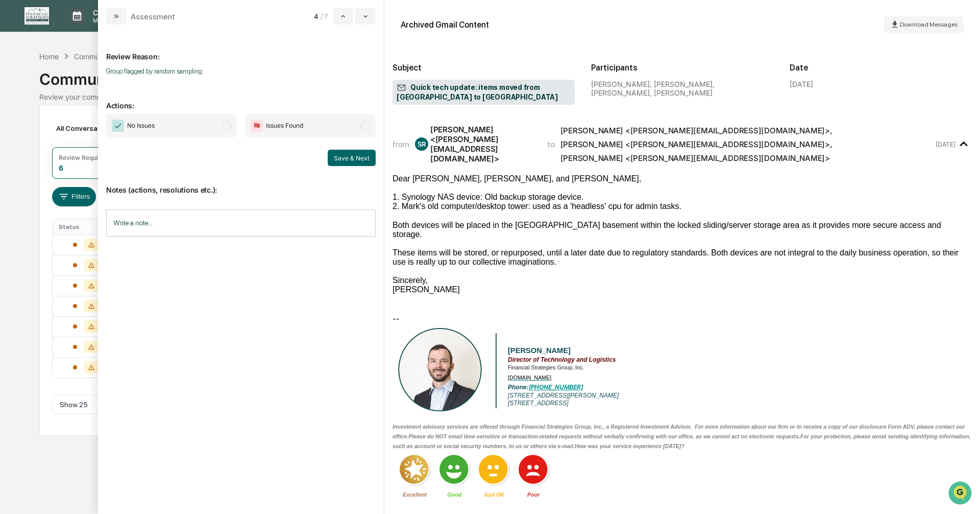 The image size is (980, 514). I want to click on span: Investment advisory services are offered through Financial Strategies Group, Inc., a Registered I..., so click(678, 431).